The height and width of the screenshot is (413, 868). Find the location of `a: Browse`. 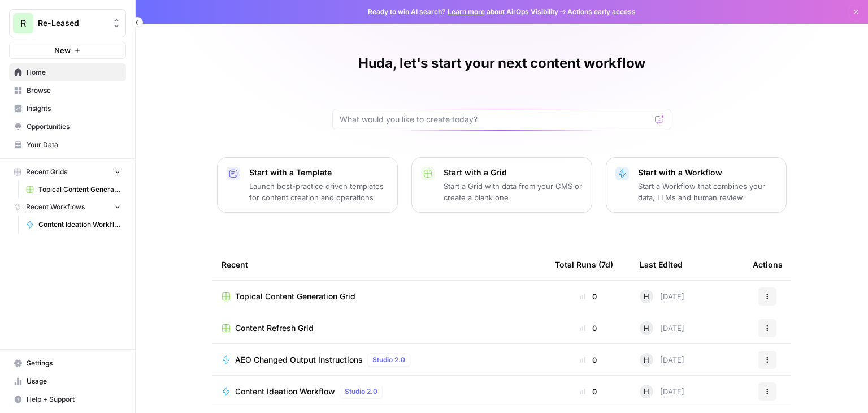

a: Browse is located at coordinates (67, 91).